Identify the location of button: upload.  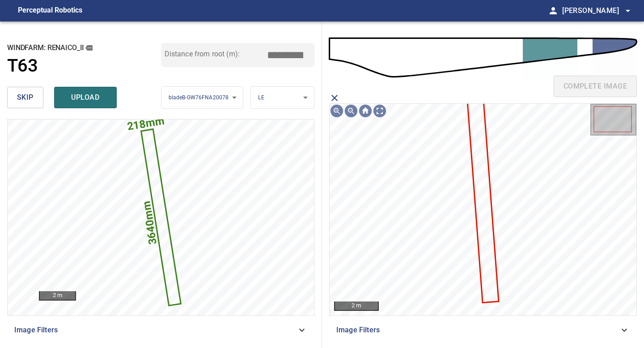
(86, 98).